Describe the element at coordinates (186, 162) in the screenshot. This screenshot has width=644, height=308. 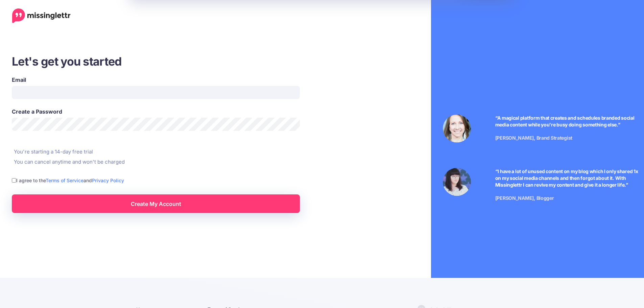
I see `li: You can cancel anytime and won't be charged` at that location.